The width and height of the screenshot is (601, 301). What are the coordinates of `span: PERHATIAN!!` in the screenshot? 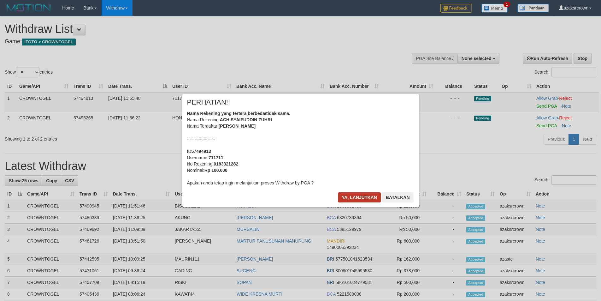 It's located at (209, 102).